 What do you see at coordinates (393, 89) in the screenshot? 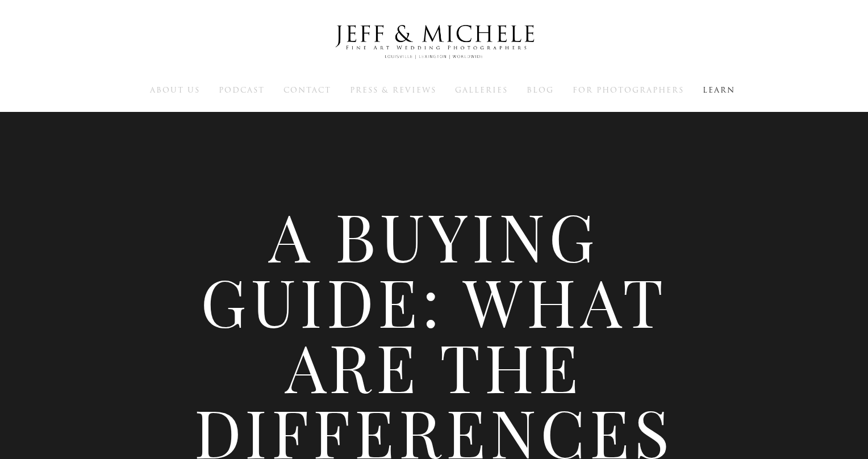
I see `span: Press & Reviews` at bounding box center [393, 89].